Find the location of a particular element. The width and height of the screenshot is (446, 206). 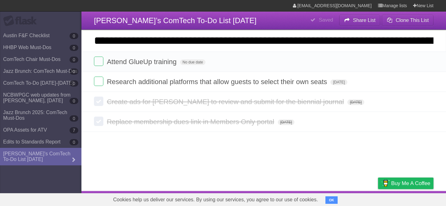

b: Share List is located at coordinates (364, 20).